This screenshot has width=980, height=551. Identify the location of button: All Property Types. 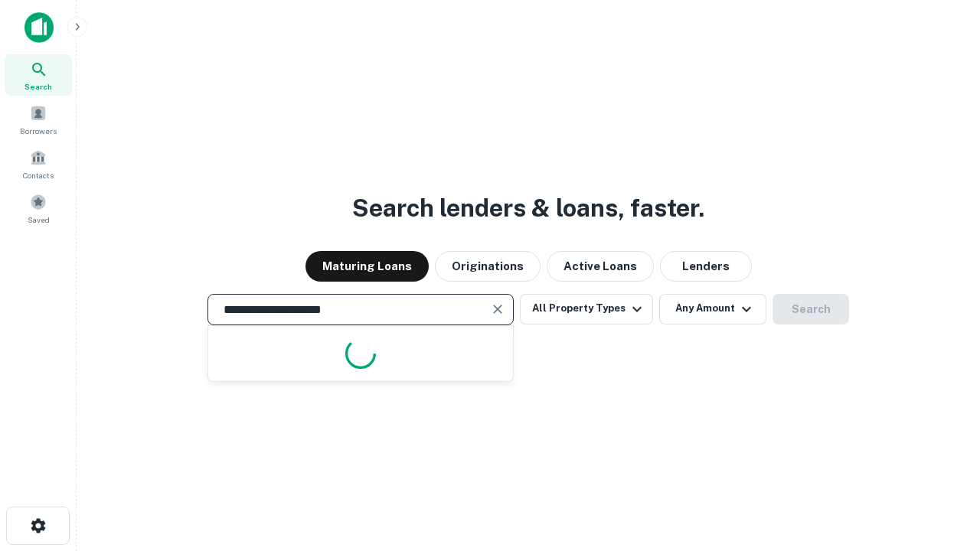
(587, 309).